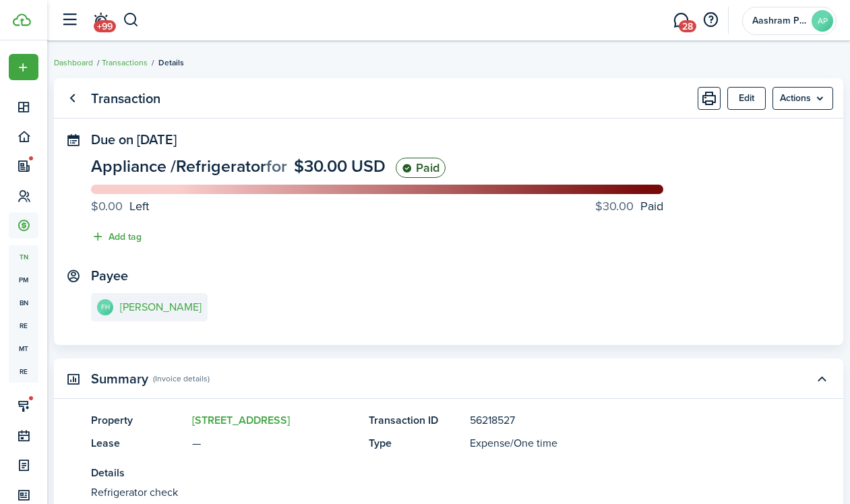 Image resolution: width=850 pixels, height=504 pixels. I want to click on avatar-text: AP, so click(823, 21).